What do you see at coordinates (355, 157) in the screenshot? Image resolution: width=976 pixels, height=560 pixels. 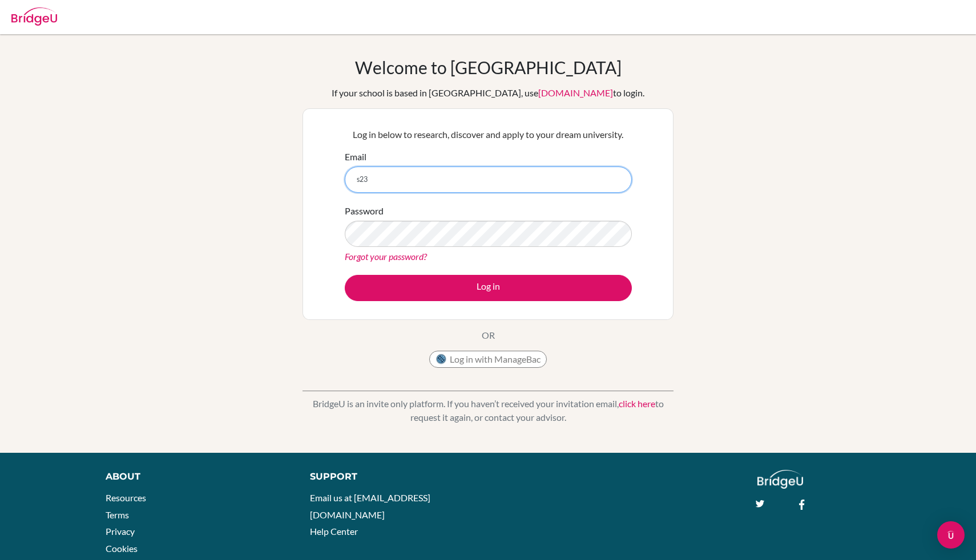 I see `label: Email` at bounding box center [355, 157].